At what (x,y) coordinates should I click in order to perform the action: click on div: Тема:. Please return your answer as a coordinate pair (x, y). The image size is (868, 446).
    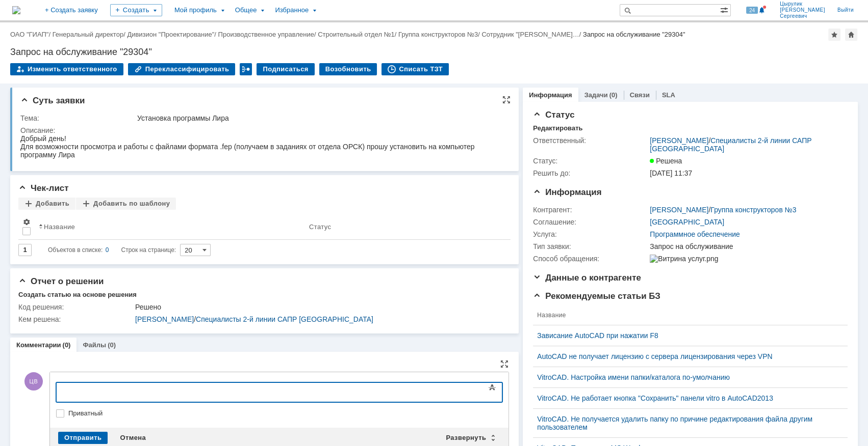
    Looking at the image, I should click on (78, 118).